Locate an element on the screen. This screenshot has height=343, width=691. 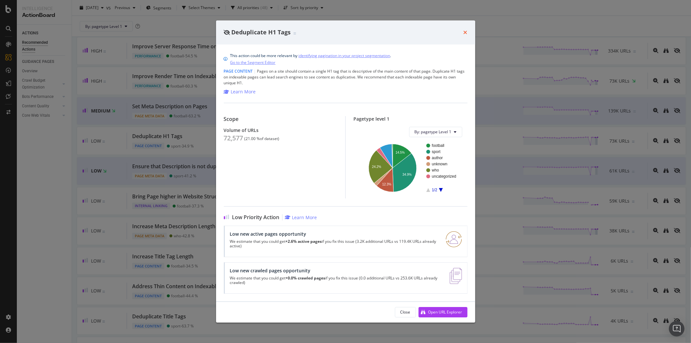
div: times is located at coordinates (466, 32).